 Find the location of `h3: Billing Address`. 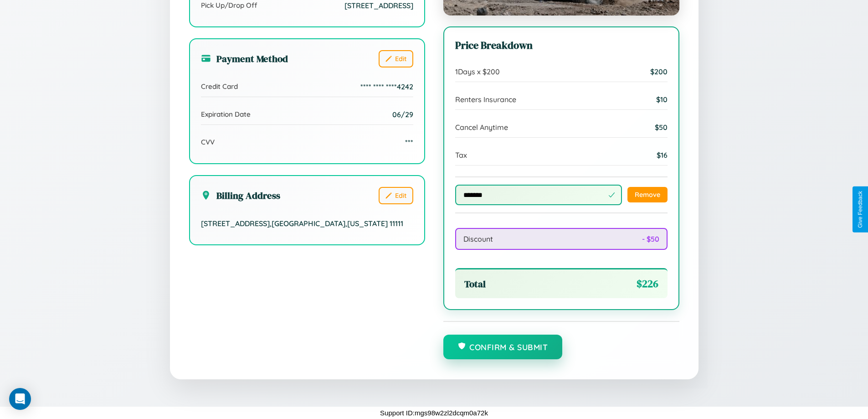

h3: Billing Address is located at coordinates (241, 195).